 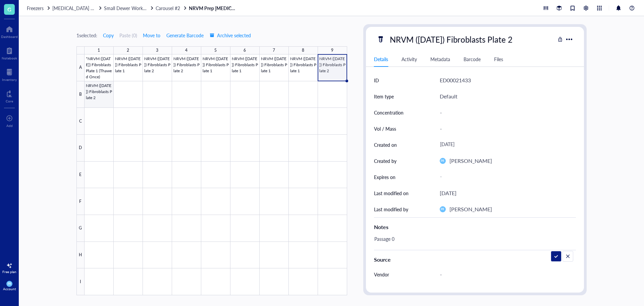 I want to click on div: ED00021433, so click(x=455, y=80).